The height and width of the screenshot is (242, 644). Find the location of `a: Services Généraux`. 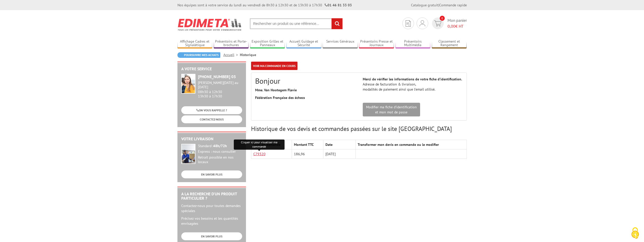

a: Services Généraux is located at coordinates (340, 43).